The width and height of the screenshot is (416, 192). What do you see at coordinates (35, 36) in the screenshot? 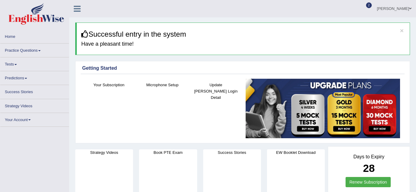
I see `a: Home` at bounding box center [35, 36].